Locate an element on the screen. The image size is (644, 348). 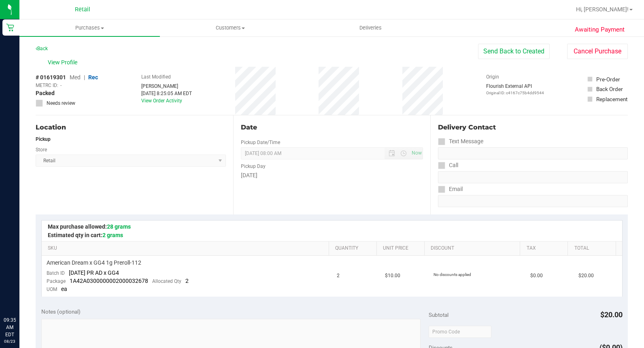
div: Flourish External API is located at coordinates (515, 89).